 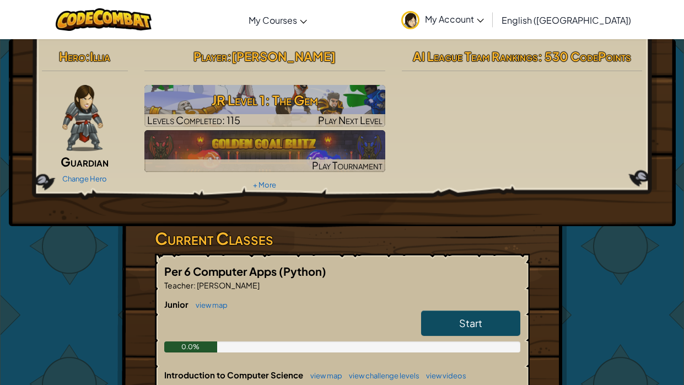 I want to click on h3: Current Classes, so click(x=342, y=238).